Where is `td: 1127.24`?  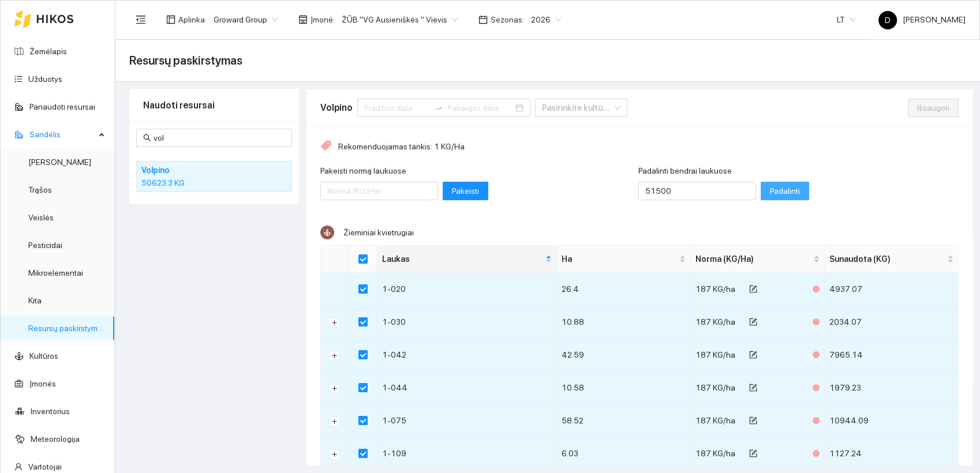 td: 1127.24 is located at coordinates (892, 454).